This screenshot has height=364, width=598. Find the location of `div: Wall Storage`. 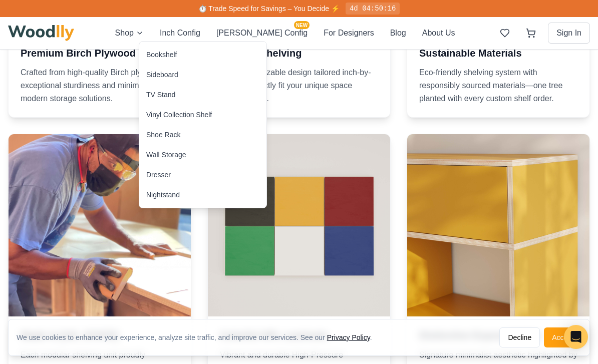

div: Wall Storage is located at coordinates (166, 154).